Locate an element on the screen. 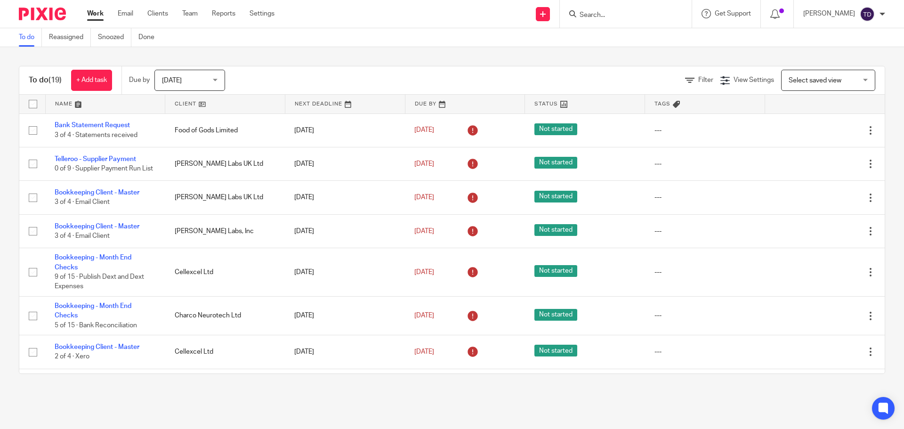 The image size is (904, 429). span: View Settings is located at coordinates (754, 80).